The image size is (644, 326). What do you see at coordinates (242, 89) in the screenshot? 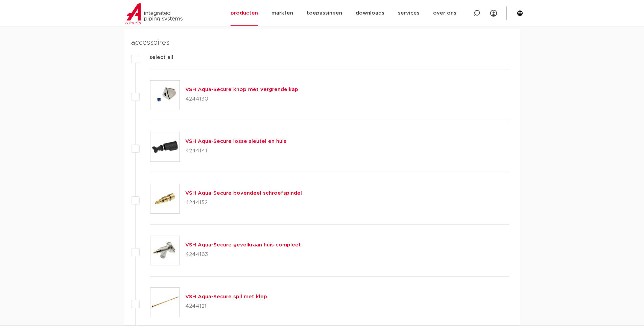
I see `a: VSH Aqua-Secure knop met vergrendelkap` at bounding box center [242, 89].